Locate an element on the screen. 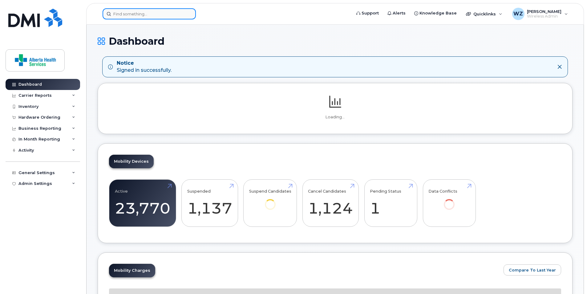  div: Signed in successfully. is located at coordinates (144, 67).